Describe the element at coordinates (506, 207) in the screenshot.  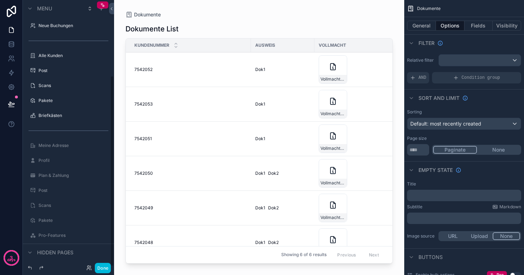
I see `a: Markdown` at that location.